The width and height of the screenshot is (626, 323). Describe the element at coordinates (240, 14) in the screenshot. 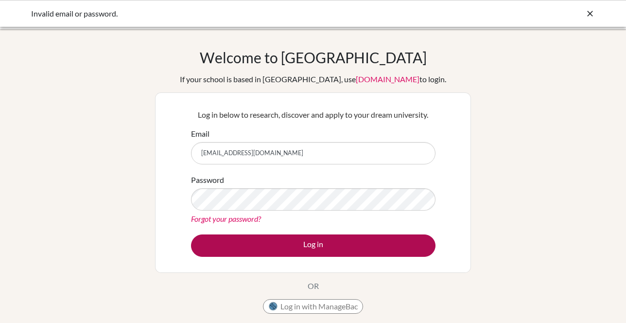

I see `div: Invalid email or password.` at that location.